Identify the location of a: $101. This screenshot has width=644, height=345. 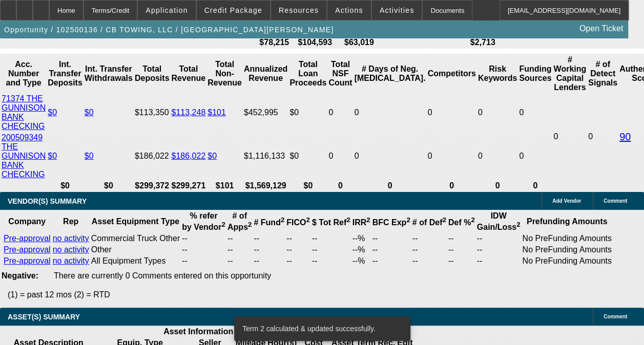
(216, 112).